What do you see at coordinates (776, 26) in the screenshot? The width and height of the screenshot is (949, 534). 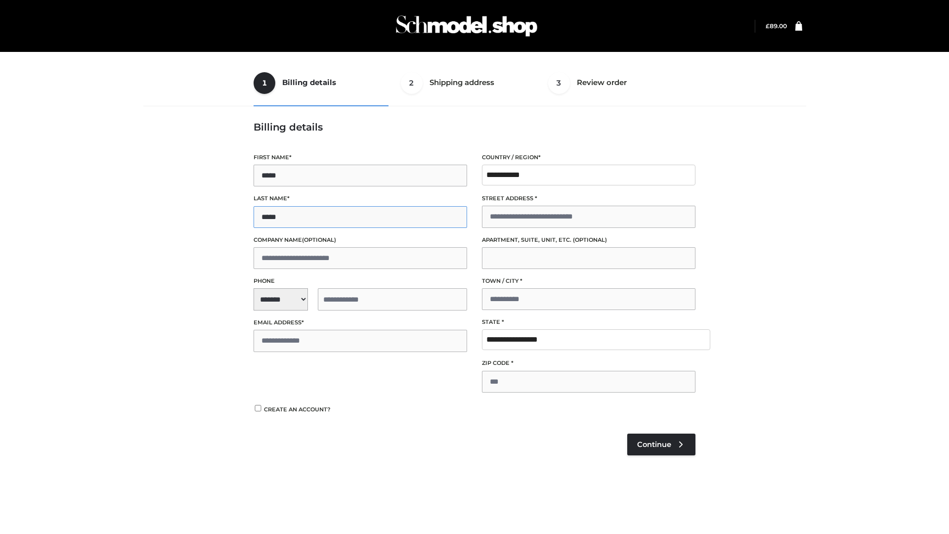 I see `bdi: 89.00` at bounding box center [776, 26].